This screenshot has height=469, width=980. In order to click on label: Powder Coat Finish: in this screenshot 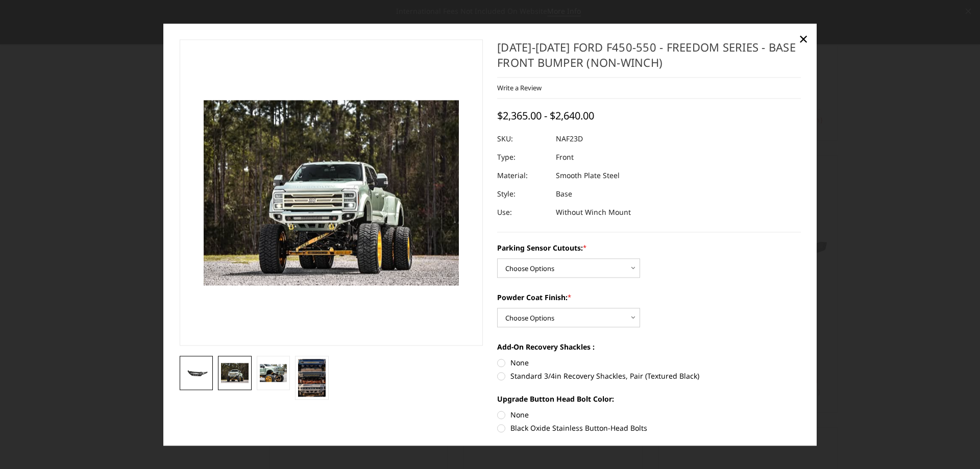, I will do `click(648, 296)`.